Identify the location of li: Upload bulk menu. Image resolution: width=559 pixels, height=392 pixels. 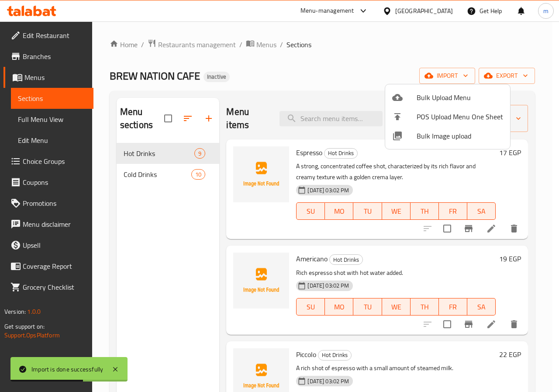
(447, 98).